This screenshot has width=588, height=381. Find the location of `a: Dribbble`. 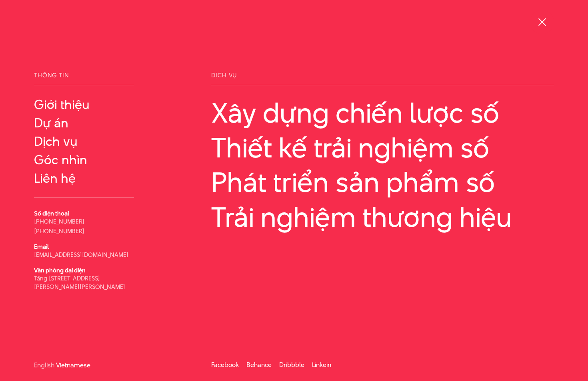

a: Dribbble is located at coordinates (292, 364).